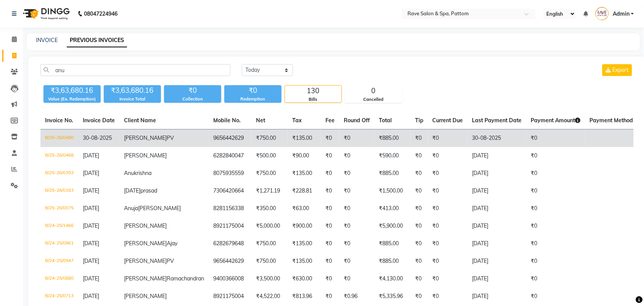 The image size is (644, 306). Describe the element at coordinates (304, 279) in the screenshot. I see `td: ₹630.00` at that location.